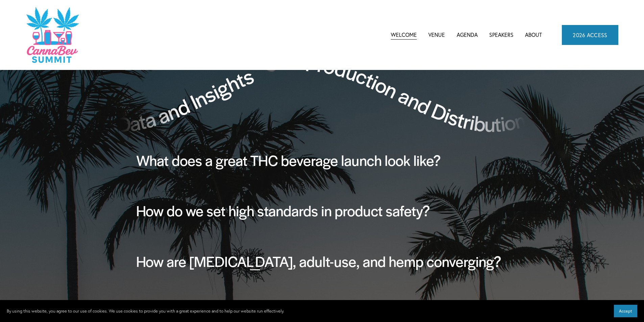 The height and width of the screenshot is (322, 644). Describe the element at coordinates (322, 210) in the screenshot. I see `h2: How do we set high standards in product safety?` at that location.